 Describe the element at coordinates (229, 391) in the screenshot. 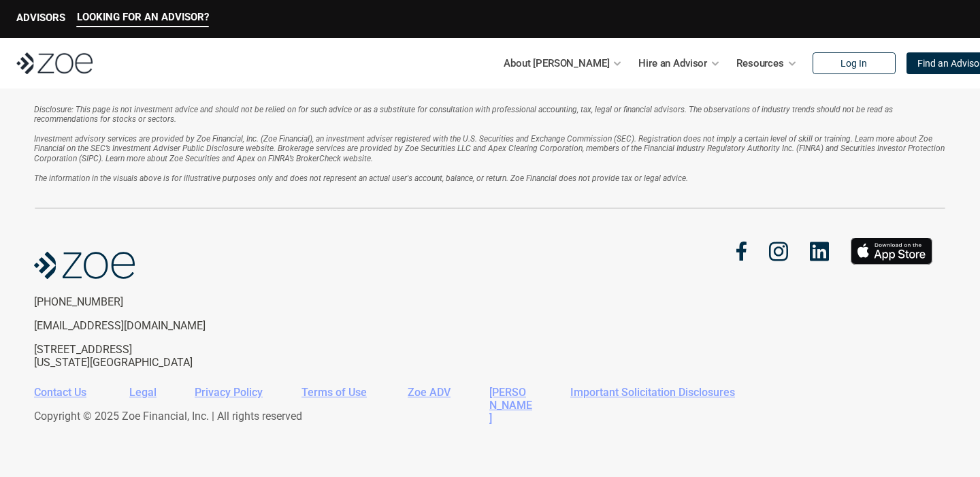

I see `a: Privacy Policy` at that location.